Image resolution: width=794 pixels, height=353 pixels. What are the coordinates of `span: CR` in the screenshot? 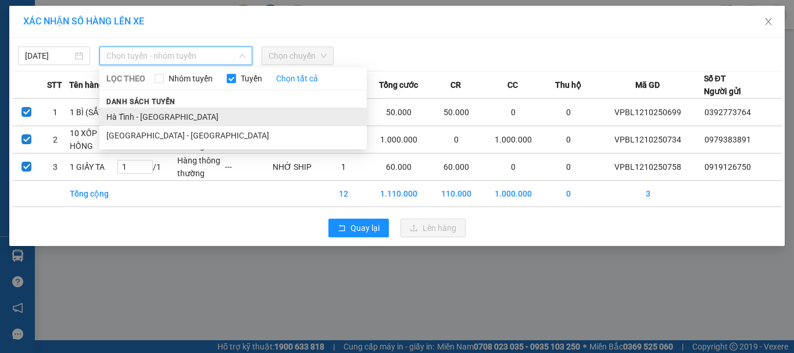 It's located at (456, 85).